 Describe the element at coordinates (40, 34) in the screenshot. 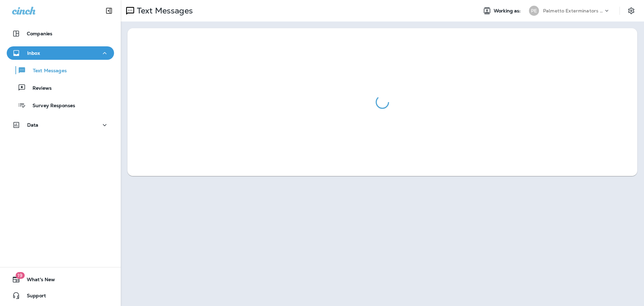

I see `p: Companies` at that location.